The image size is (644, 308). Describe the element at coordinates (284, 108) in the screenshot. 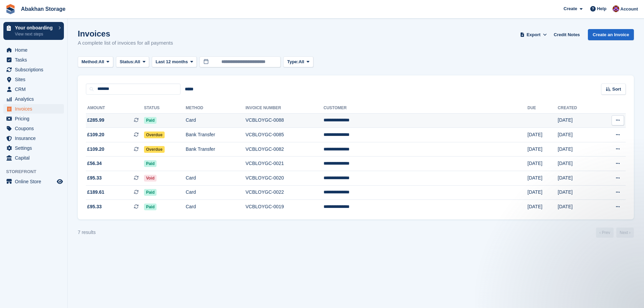

I see `th: Invoice Number` at that location.